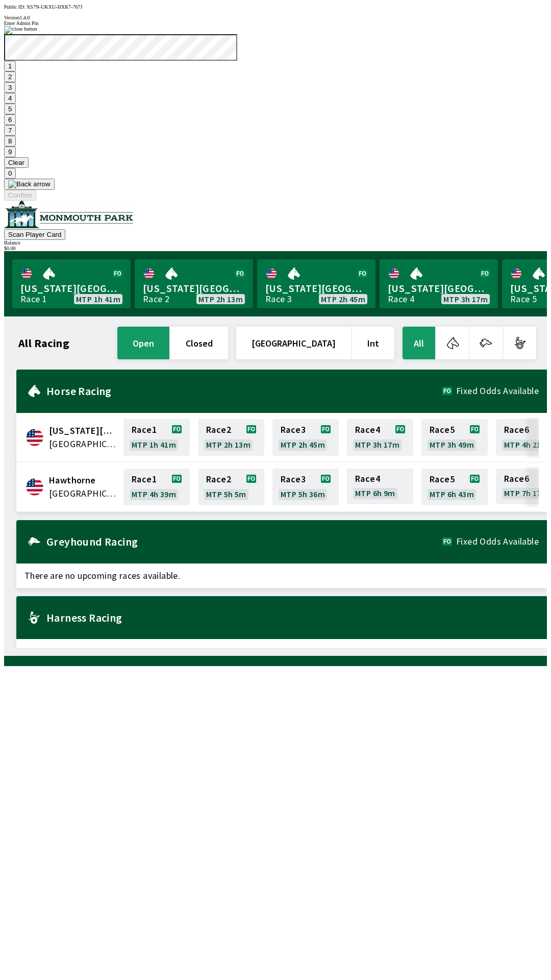 The width and height of the screenshot is (551, 980). What do you see at coordinates (226, 494) in the screenshot?
I see `span: MTP 5h 5m` at bounding box center [226, 494].